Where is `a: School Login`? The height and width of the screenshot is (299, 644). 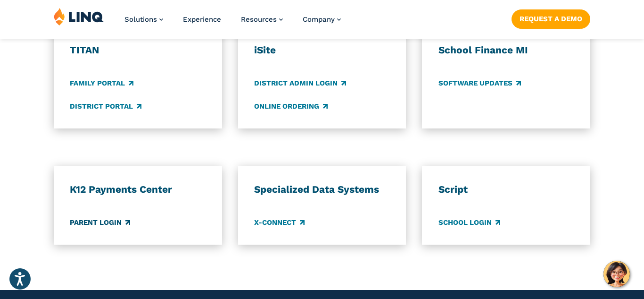 a: School Login is located at coordinates (469, 222).